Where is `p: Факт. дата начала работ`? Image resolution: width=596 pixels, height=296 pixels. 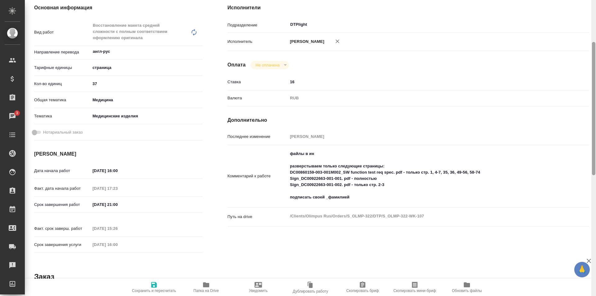
p: Факт. дата начала работ is located at coordinates (62, 189).